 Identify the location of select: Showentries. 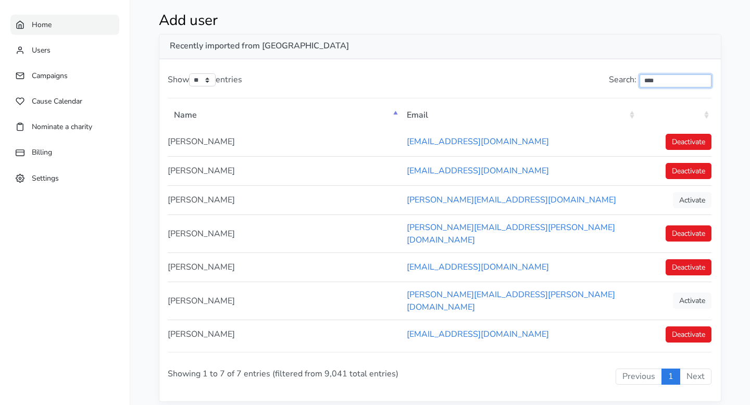
(202, 80).